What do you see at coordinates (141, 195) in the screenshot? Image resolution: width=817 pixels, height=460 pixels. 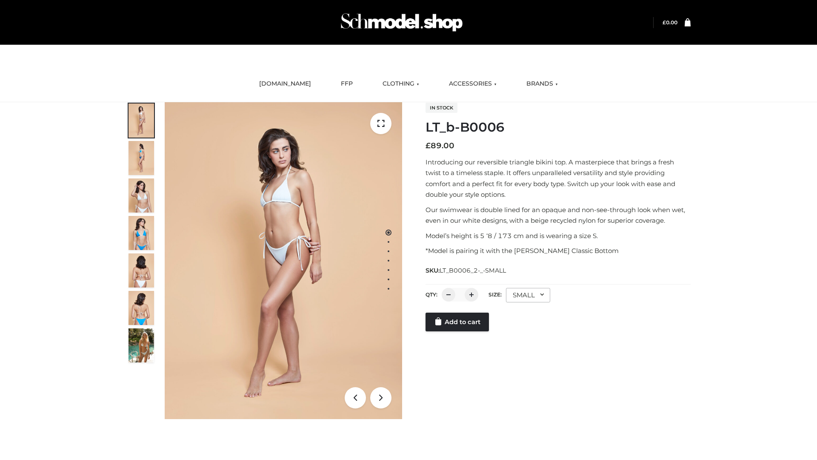 I see `img: ArielClassicBikiniTop_CloudNine_AzureSky_OW114ECO_3-scaled.jpg` at bounding box center [141, 195].